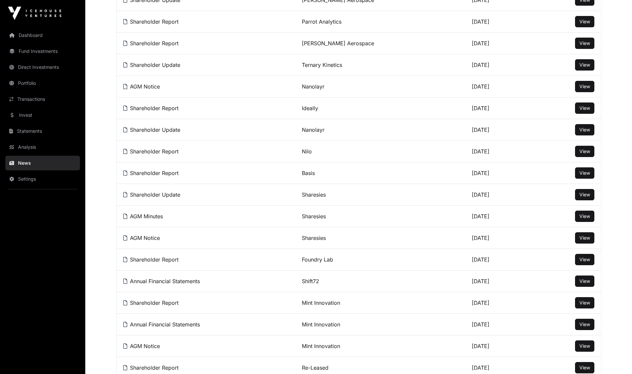  I want to click on a: Direct Investments, so click(43, 67).